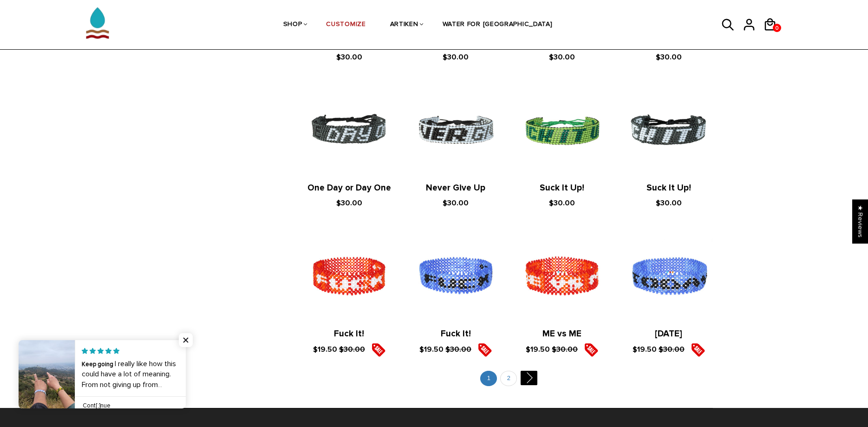 The height and width of the screenshot is (427, 868). What do you see at coordinates (292, 25) in the screenshot?
I see `a: SHOP` at bounding box center [292, 25].